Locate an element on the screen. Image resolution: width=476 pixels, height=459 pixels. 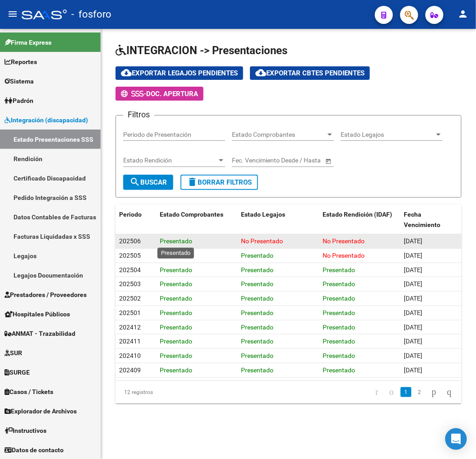
button: Exportar Legajos Pendientes is located at coordinates (179, 73).